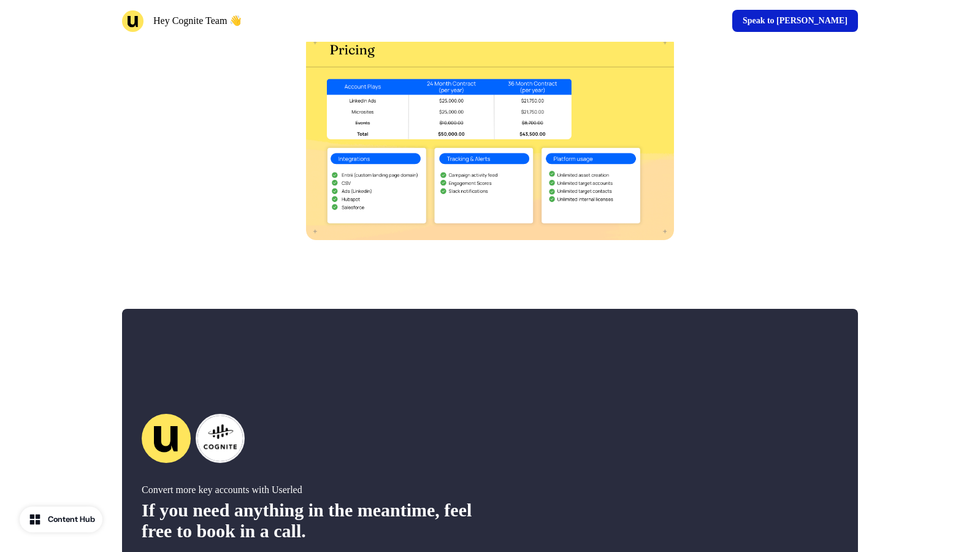 This screenshot has height=552, width=980. Describe the element at coordinates (222, 489) in the screenshot. I see `span: Convert more key accounts with Userled` at that location.